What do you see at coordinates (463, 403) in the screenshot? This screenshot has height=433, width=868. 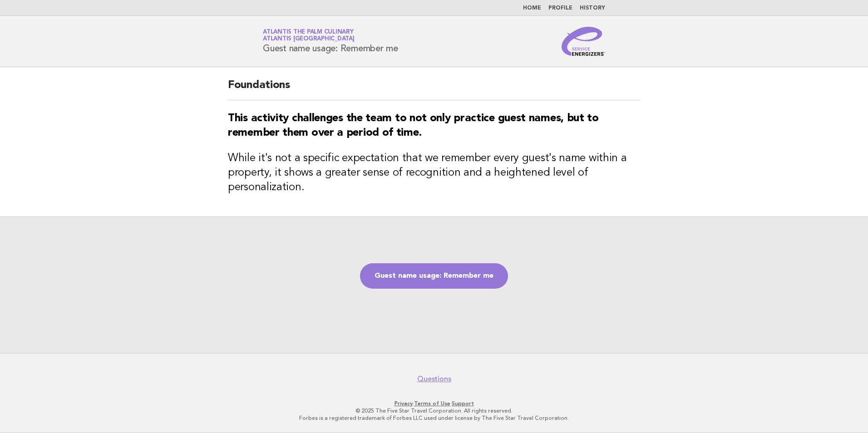 I see `a: Support` at bounding box center [463, 403].